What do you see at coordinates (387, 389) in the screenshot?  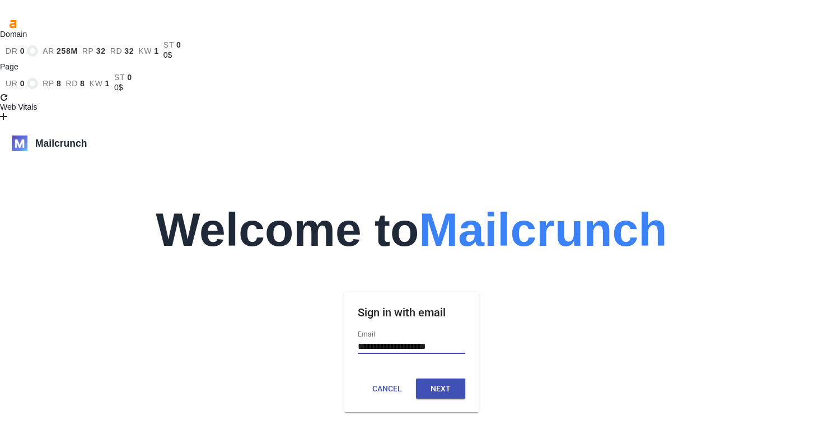 I see `button: Cancel` at bounding box center [387, 389].